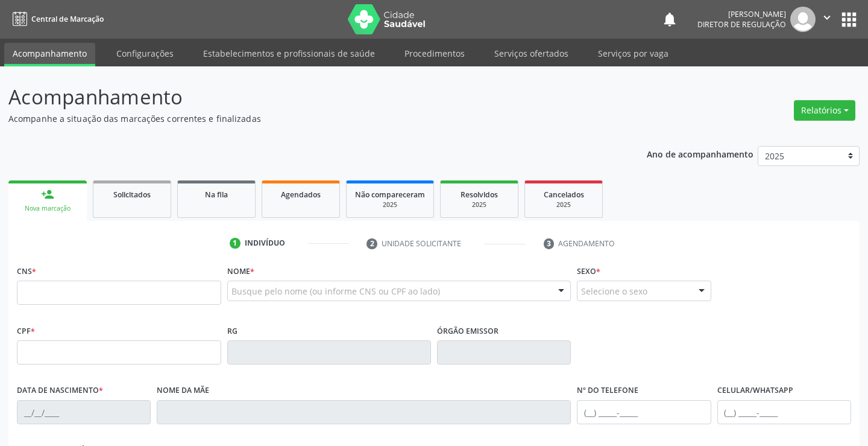 Image resolution: width=868 pixels, height=446 pixels. What do you see at coordinates (825, 110) in the screenshot?
I see `button: Relatórios` at bounding box center [825, 110].